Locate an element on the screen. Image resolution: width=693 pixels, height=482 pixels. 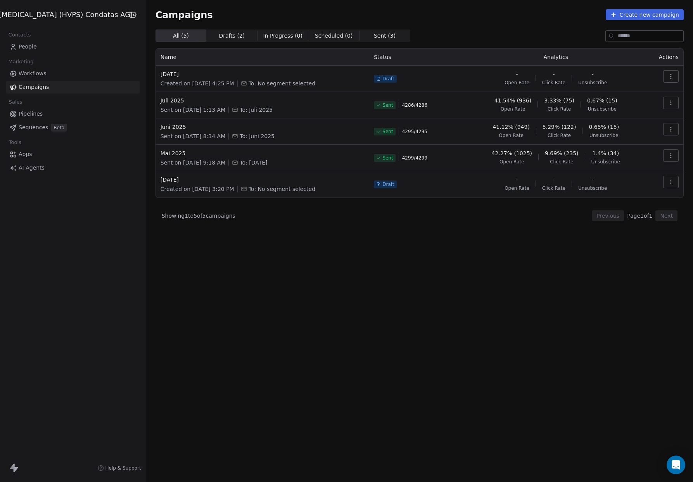
span: Page 1 of 1 is located at coordinates (640, 216).